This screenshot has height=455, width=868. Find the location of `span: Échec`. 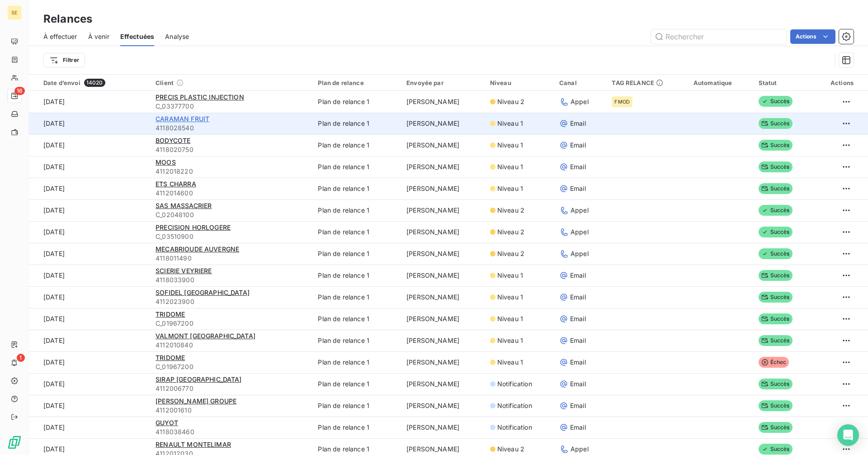

span: Échec is located at coordinates (774, 362).